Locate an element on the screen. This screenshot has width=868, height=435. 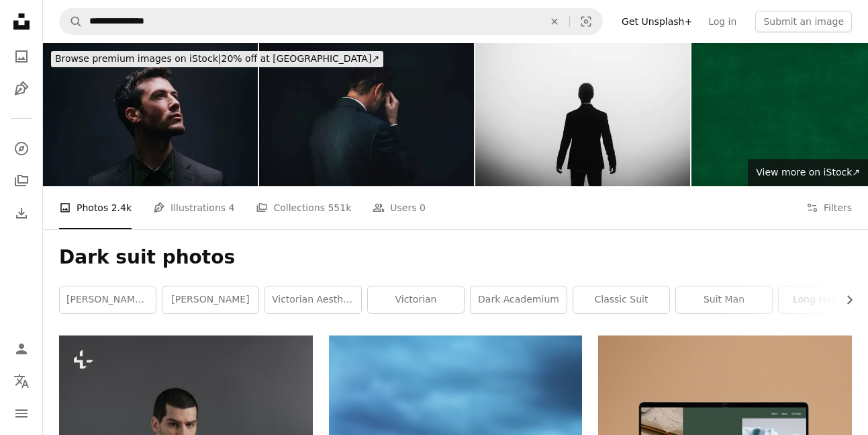
button: scroll list to the right is located at coordinates (844, 299).